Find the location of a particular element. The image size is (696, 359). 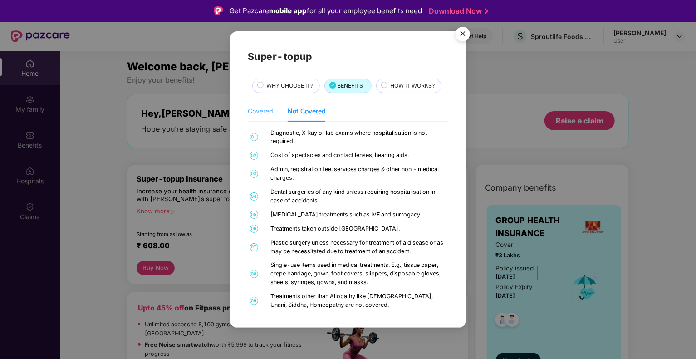

div: Dental surgeries of any kind unless requiring hospitalisation in case of accidents. is located at coordinates (358, 196).